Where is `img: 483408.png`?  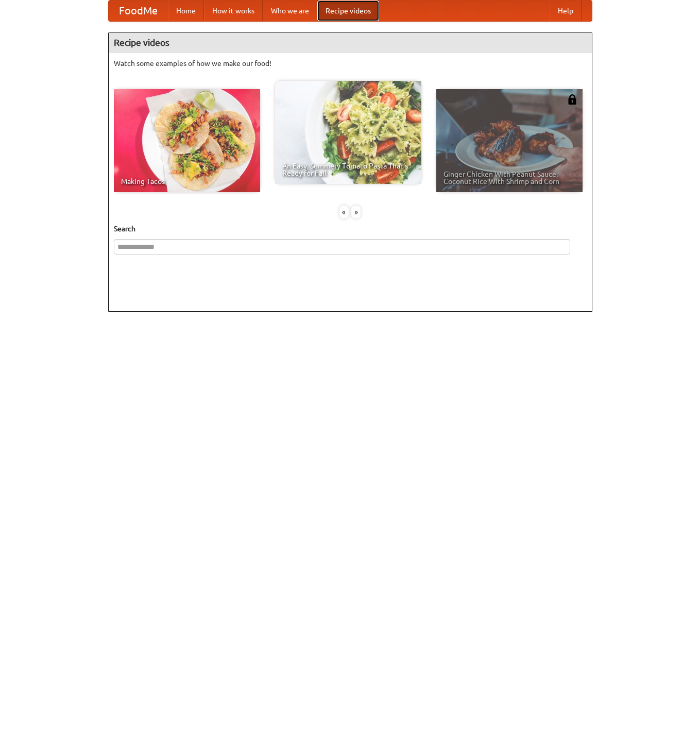 img: 483408.png is located at coordinates (572, 99).